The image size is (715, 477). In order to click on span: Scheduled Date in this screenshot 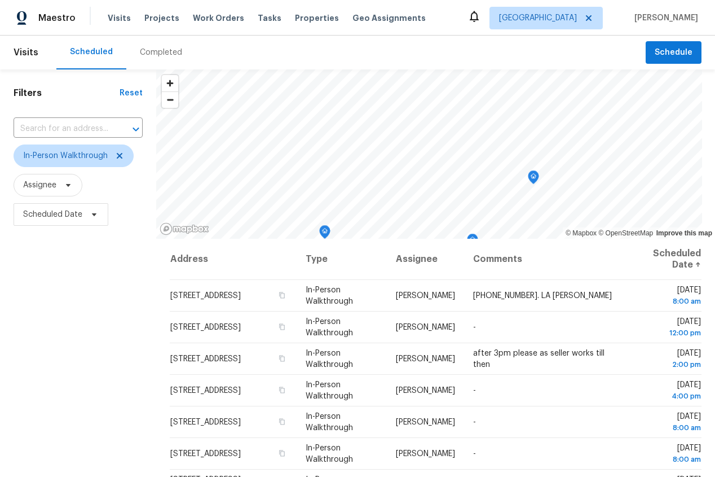, I will do `click(52, 214)`.